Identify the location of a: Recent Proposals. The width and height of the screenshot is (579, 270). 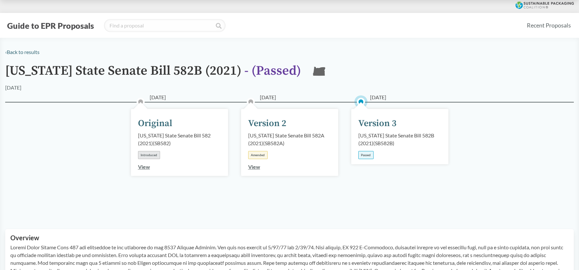
(549, 25).